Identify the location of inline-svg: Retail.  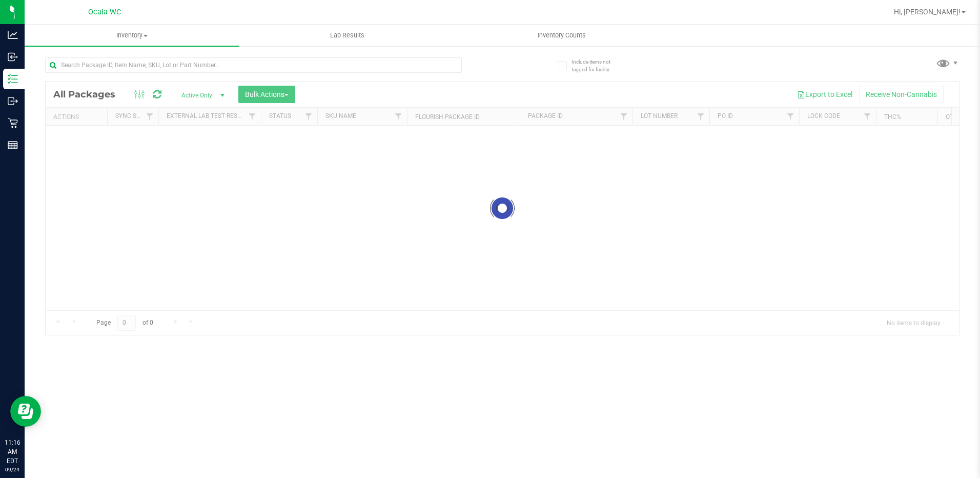
(13, 123).